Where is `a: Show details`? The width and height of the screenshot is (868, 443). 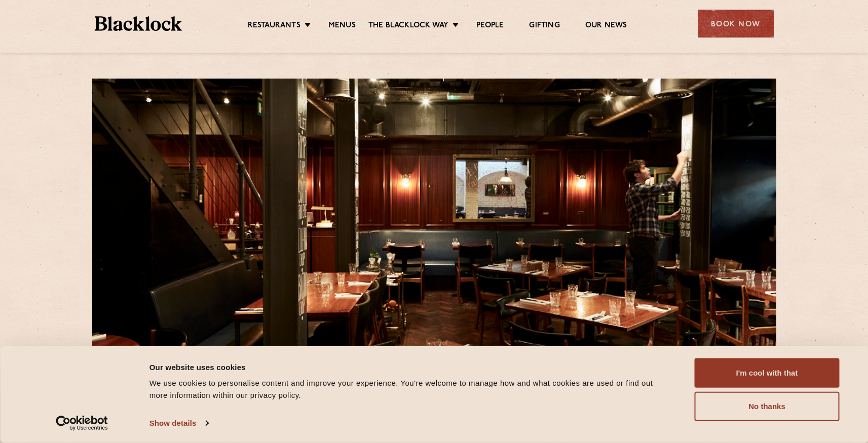
a: Show details is located at coordinates (179, 423).